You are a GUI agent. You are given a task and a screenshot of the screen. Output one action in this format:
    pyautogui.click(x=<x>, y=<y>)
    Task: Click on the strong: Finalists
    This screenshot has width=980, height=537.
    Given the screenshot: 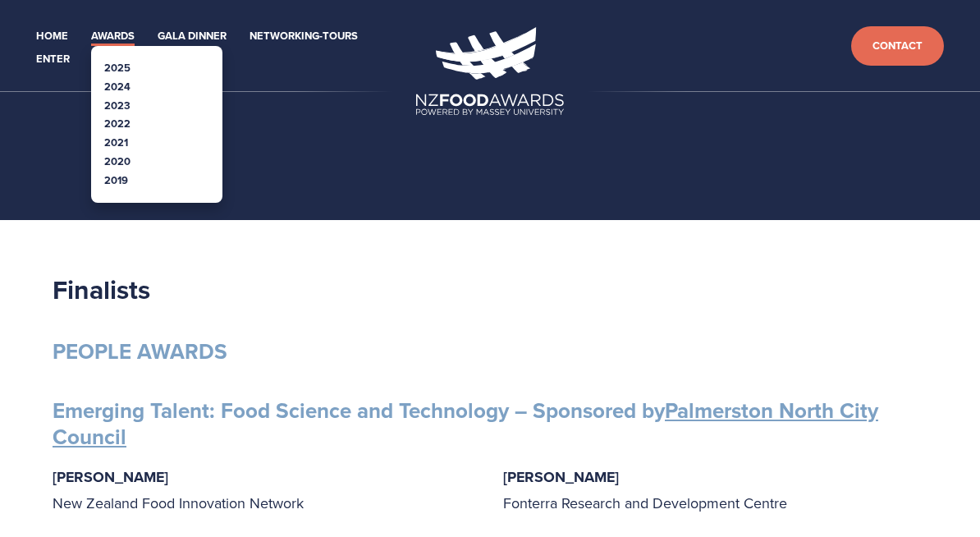 What is the action you would take?
    pyautogui.click(x=101, y=288)
    